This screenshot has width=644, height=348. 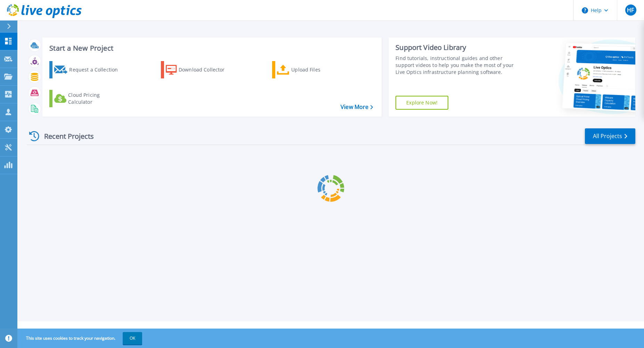 I want to click on a: All Projects, so click(x=610, y=136).